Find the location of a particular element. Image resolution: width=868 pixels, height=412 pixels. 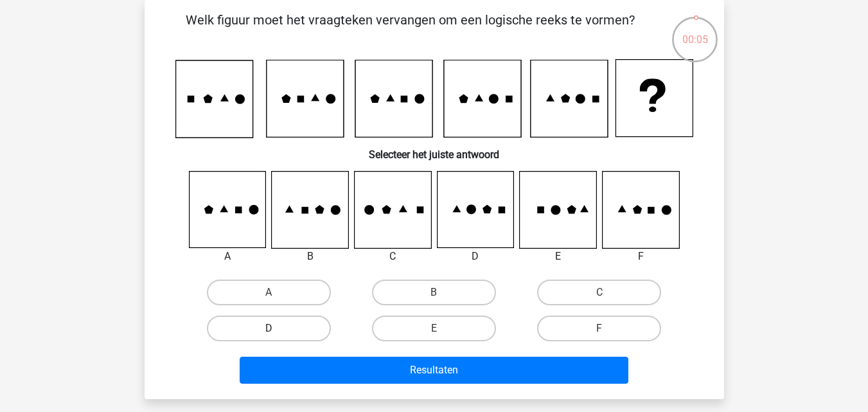

label: D is located at coordinates (269, 328).